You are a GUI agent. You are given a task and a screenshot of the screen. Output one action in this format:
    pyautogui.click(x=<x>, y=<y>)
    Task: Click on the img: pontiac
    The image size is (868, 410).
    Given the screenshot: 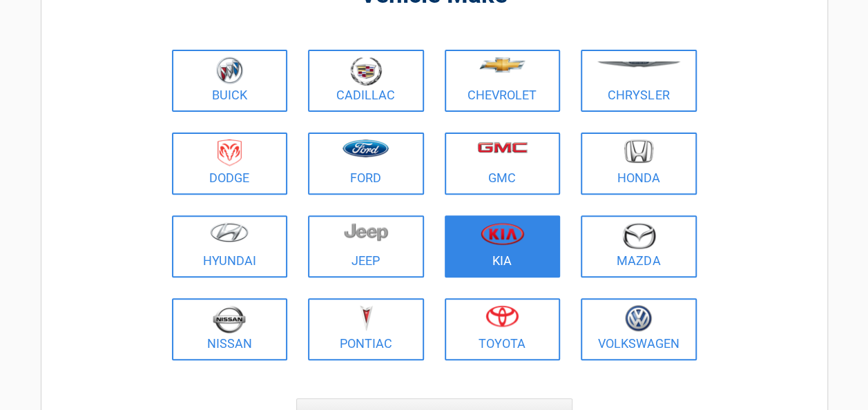 What is the action you would take?
    pyautogui.click(x=366, y=318)
    